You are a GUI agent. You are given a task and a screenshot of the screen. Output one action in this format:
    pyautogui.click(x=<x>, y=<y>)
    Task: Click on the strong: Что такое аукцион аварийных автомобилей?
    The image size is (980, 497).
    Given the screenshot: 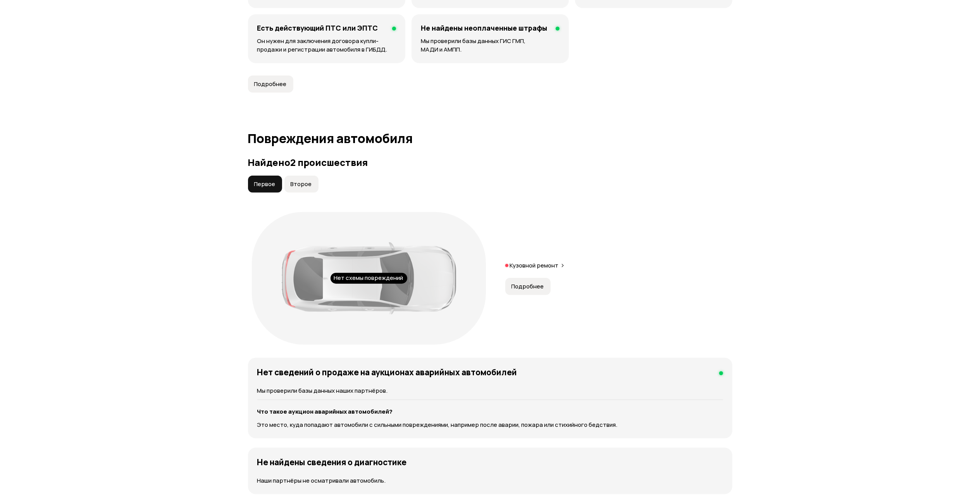 What is the action you would take?
    pyautogui.click(x=325, y=412)
    